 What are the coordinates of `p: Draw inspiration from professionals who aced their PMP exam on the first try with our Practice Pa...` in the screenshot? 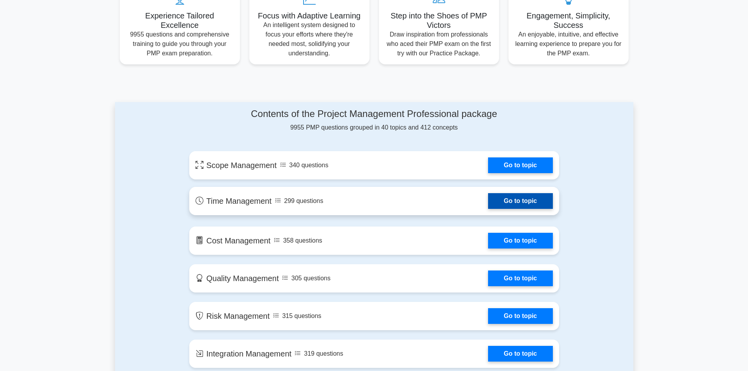 It's located at (439, 44).